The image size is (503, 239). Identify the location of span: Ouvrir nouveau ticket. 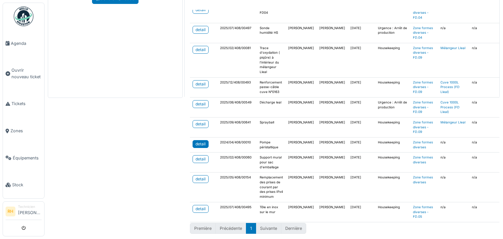
(27, 73).